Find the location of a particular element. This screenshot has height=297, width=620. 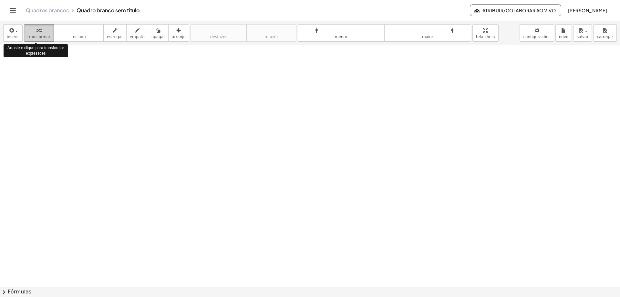

font: menor is located at coordinates (341, 37).